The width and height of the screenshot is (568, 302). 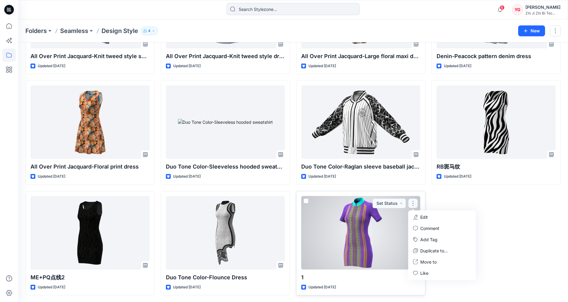 I want to click on button: 4, so click(x=149, y=31).